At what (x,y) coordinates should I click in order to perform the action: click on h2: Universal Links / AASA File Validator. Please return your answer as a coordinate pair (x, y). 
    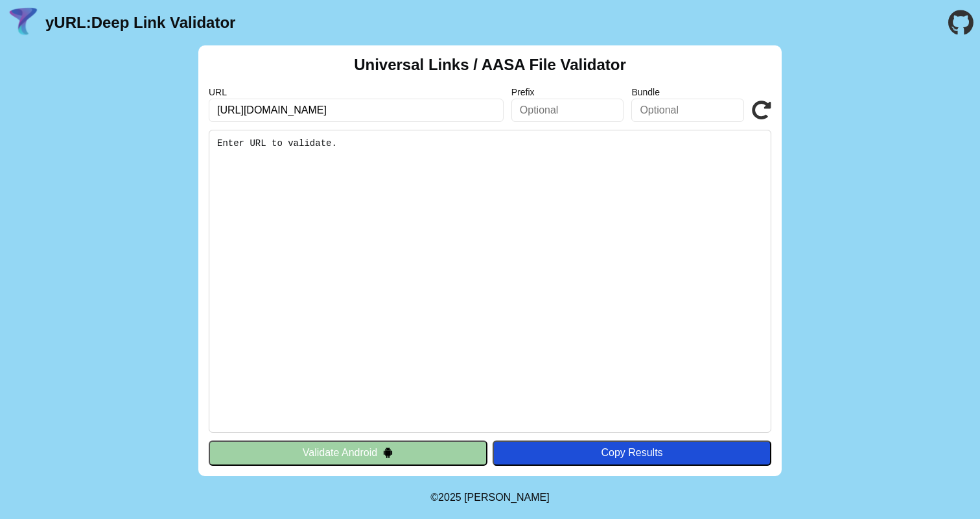
    Looking at the image, I should click on (490, 65).